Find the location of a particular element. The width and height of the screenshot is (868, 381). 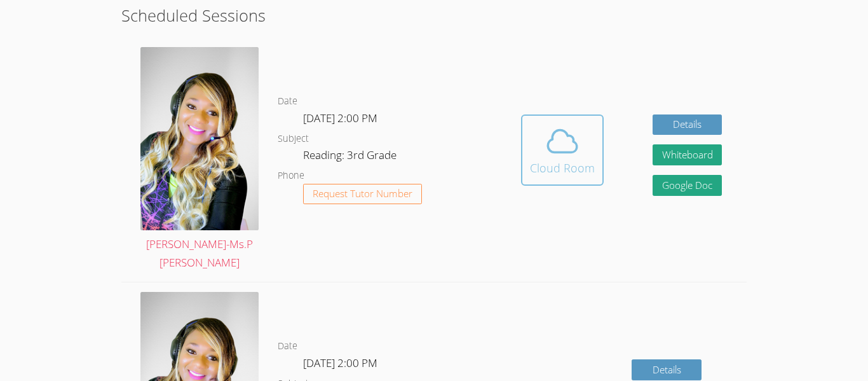

button: Whiteboard is located at coordinates (688, 154).